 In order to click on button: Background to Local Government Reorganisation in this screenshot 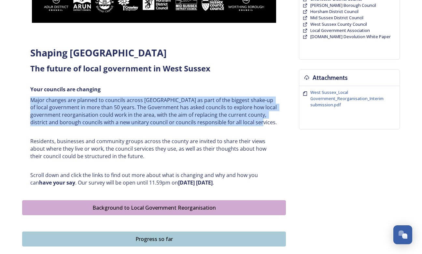, I will do `click(154, 207)`.